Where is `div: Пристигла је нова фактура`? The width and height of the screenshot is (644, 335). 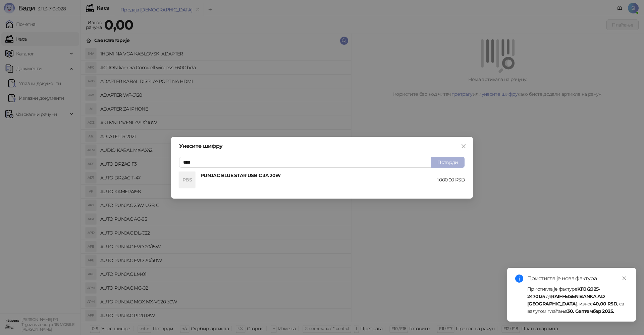 div: Пристигла је нова фактура is located at coordinates (578, 278).